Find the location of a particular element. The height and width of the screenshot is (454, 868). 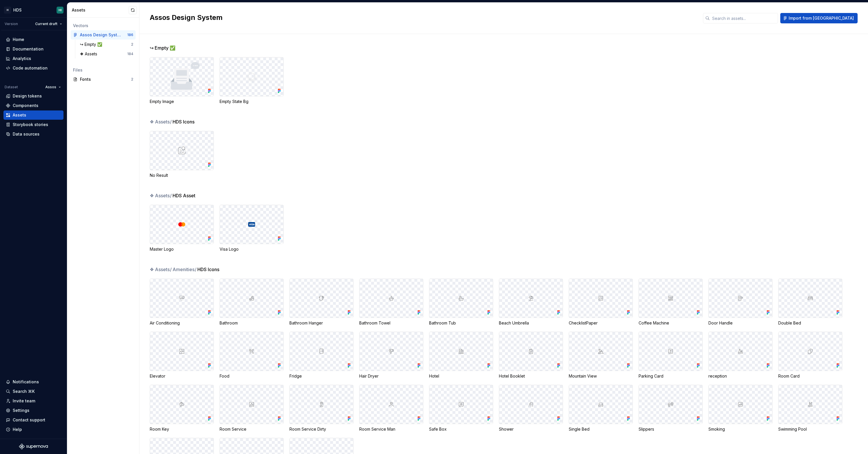

div: Documentation is located at coordinates (28, 49).